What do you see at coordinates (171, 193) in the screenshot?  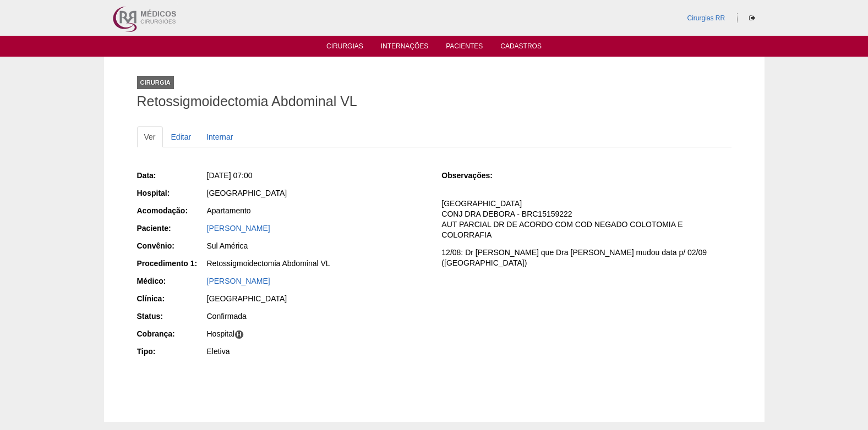 I see `div: Hospital:` at bounding box center [171, 193].